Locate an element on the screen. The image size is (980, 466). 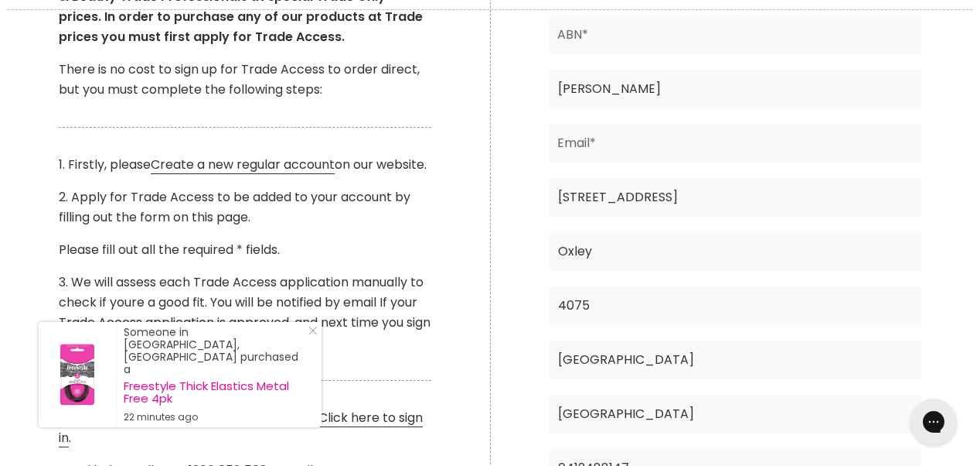
p: Already been approved for Trade Access? . is located at coordinates (245, 428).